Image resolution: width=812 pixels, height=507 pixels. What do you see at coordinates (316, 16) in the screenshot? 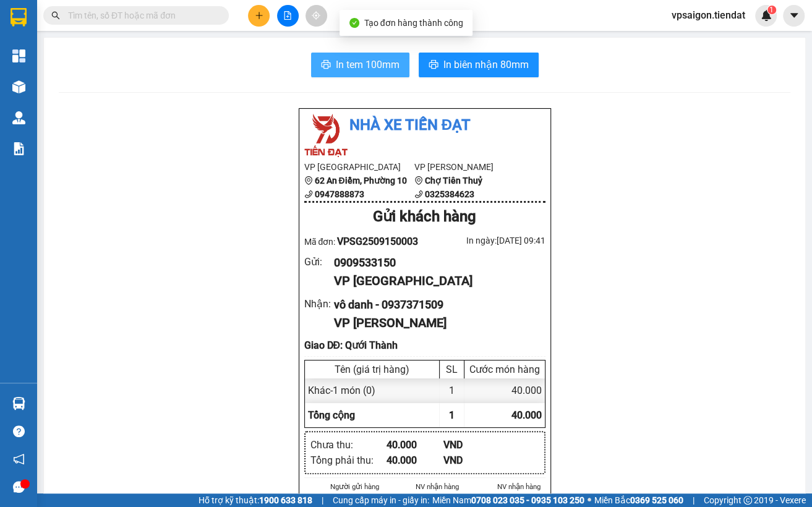
I see `span: aim` at bounding box center [316, 16].